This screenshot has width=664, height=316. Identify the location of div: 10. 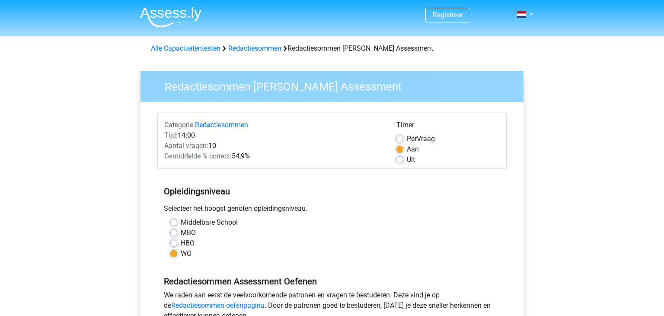
(274, 146).